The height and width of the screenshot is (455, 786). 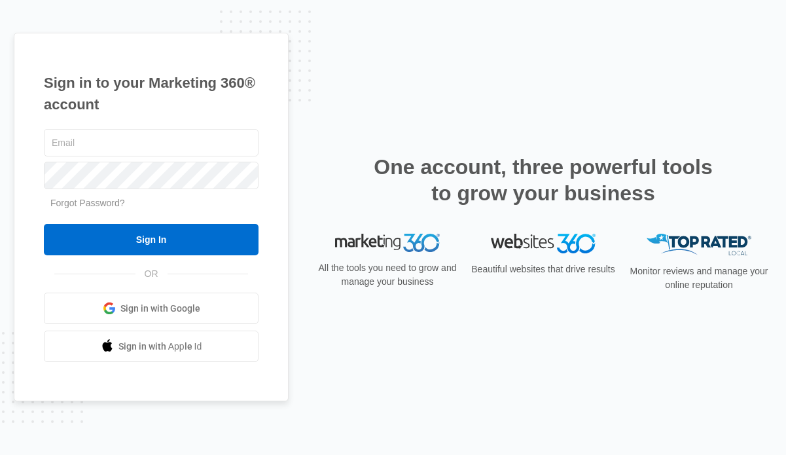 I want to click on img: Top Rated Local, so click(x=699, y=244).